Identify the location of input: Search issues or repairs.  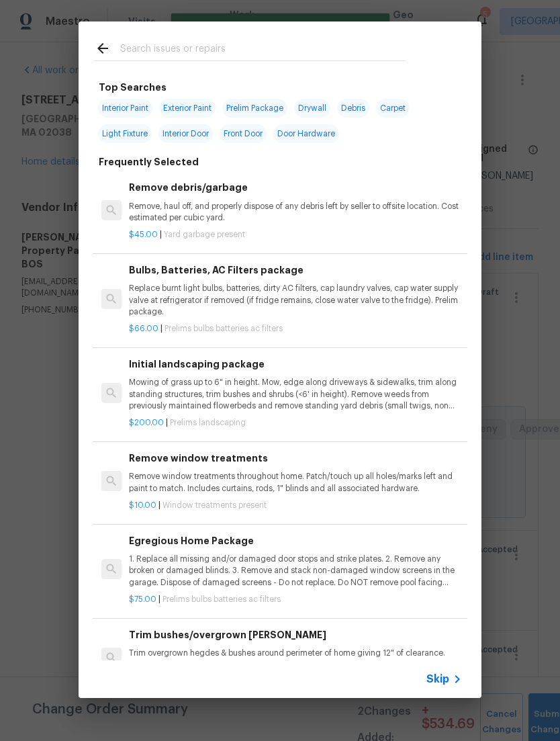
(263, 50).